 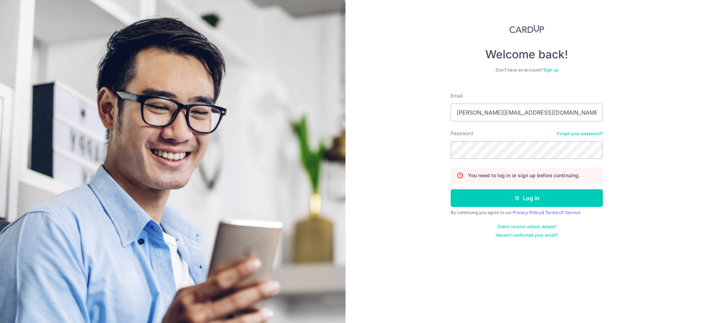 I want to click on a: Didn't receive unlock details?, so click(x=527, y=227).